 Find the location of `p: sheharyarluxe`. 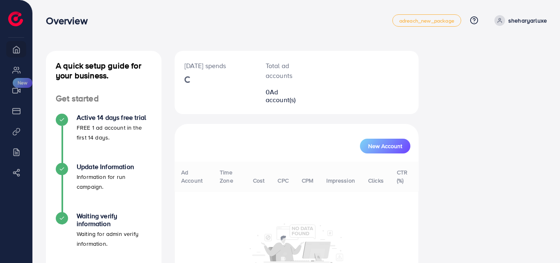

p: sheharyarluxe is located at coordinates (528, 20).